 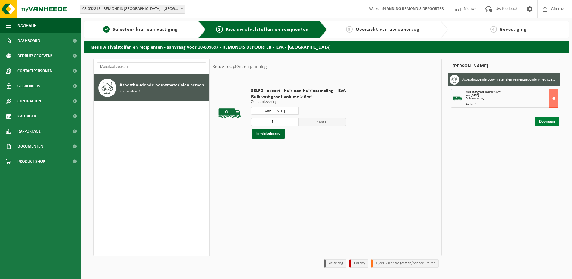 What do you see at coordinates (220, 29) in the screenshot?
I see `span: 2` at bounding box center [220, 29].